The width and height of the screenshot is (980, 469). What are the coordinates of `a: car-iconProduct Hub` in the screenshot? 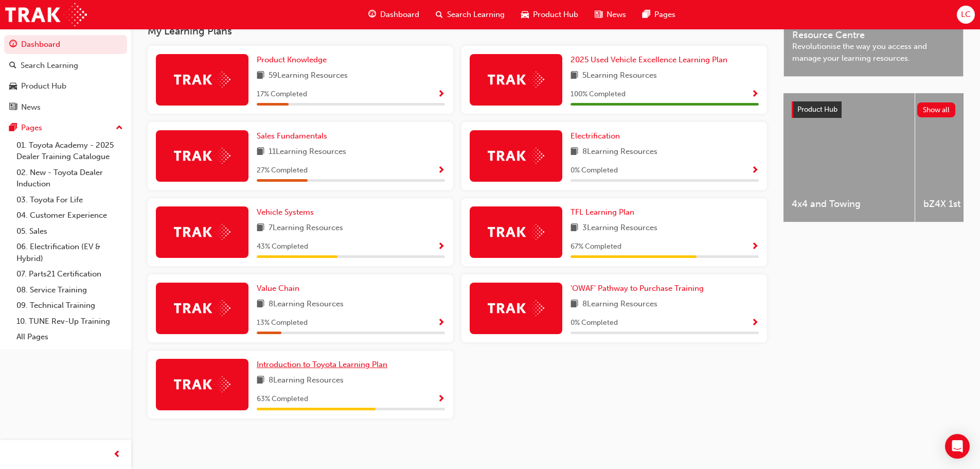 It's located at (549, 15).